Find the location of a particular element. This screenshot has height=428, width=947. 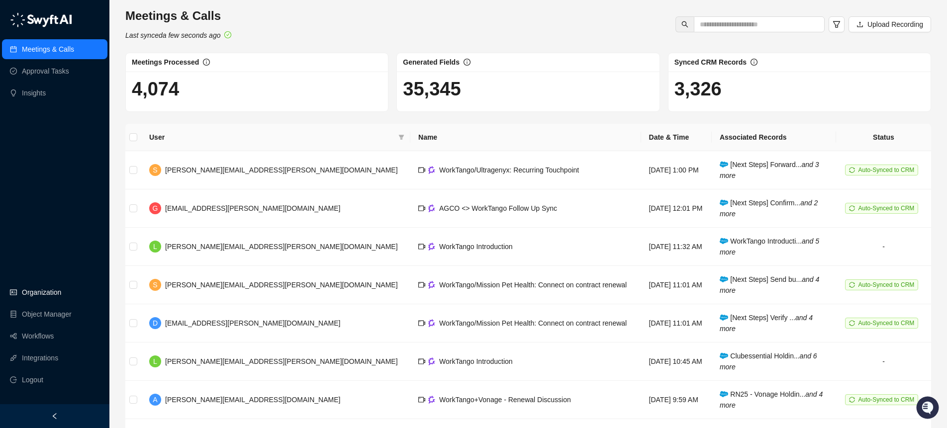

span: Clubessential Holdin... is located at coordinates (768, 361).